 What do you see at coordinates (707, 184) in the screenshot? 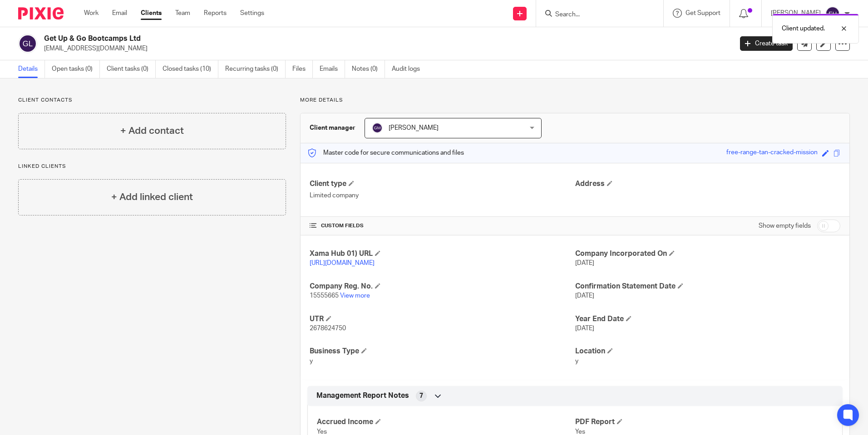
I see `h4: Address` at bounding box center [707, 184].